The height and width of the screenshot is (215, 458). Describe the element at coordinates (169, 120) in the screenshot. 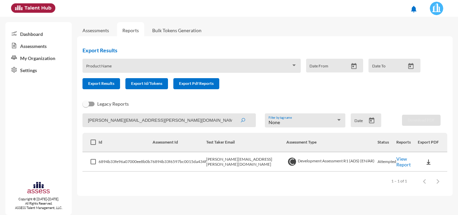

I see `input: Search by name, token, assessment type, etc.` at that location.